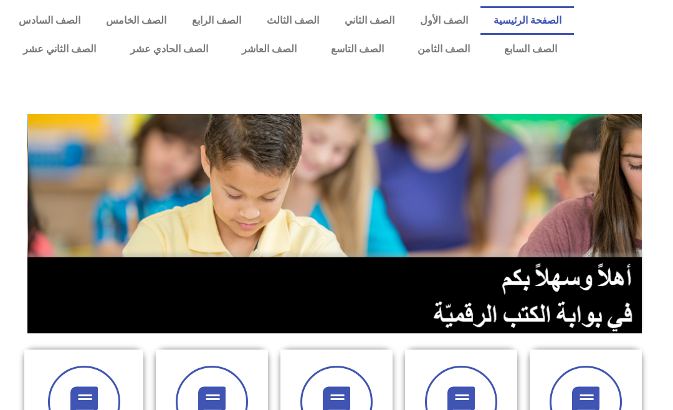 Image resolution: width=673 pixels, height=410 pixels. What do you see at coordinates (50, 21) in the screenshot?
I see `a: الصف السادس` at bounding box center [50, 21].